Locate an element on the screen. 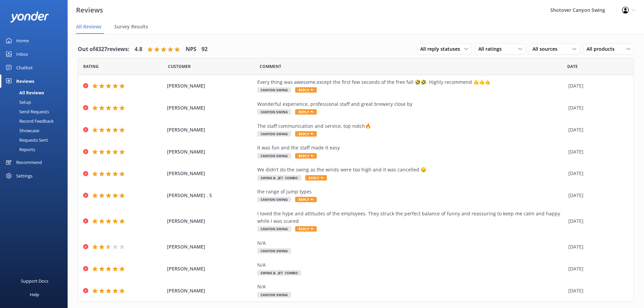 The width and height of the screenshot is (644, 308). a: Setup is located at coordinates (36, 102).